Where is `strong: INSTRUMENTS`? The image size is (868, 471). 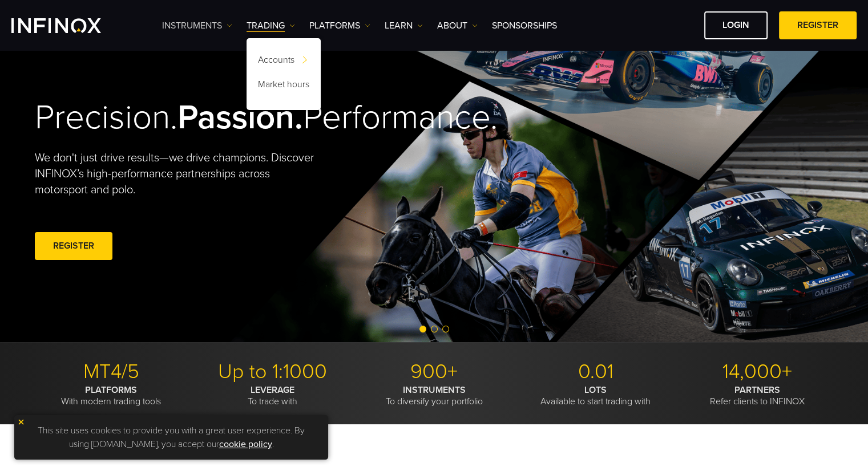 strong: INSTRUMENTS is located at coordinates (434, 390).